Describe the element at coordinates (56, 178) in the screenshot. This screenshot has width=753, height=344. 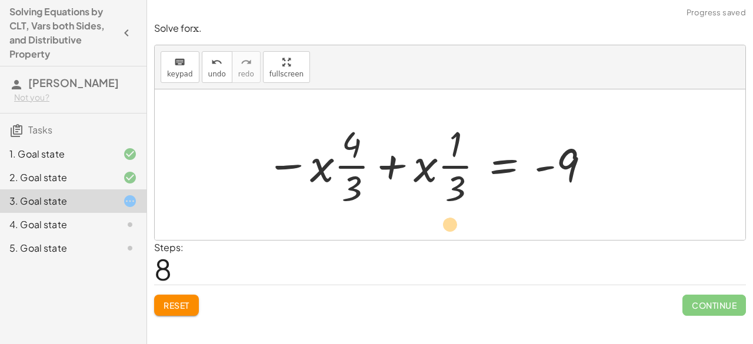
I see `div: 2. Goal state` at that location.